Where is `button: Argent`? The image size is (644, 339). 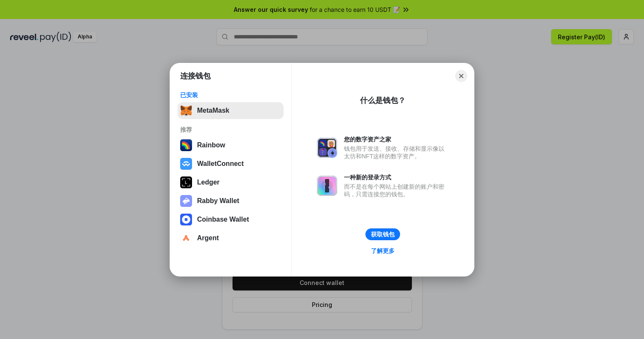 button: Argent is located at coordinates (230, 238).